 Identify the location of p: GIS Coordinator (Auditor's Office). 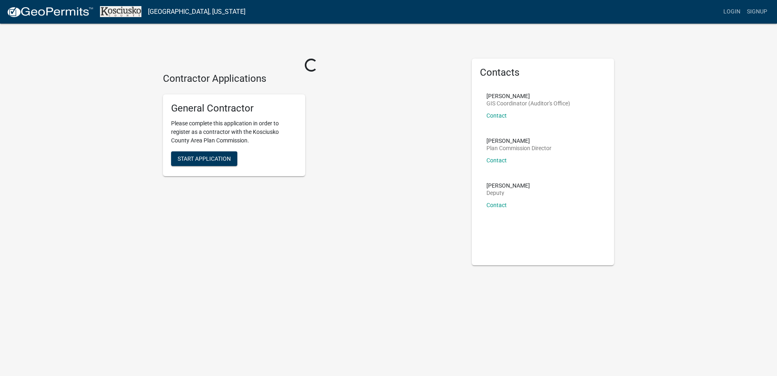
(529, 103).